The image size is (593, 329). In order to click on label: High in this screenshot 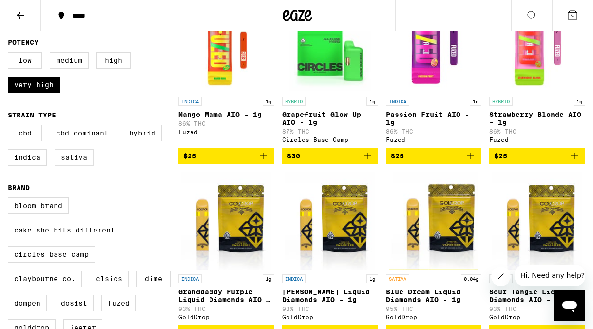, I will do `click(114, 60)`.